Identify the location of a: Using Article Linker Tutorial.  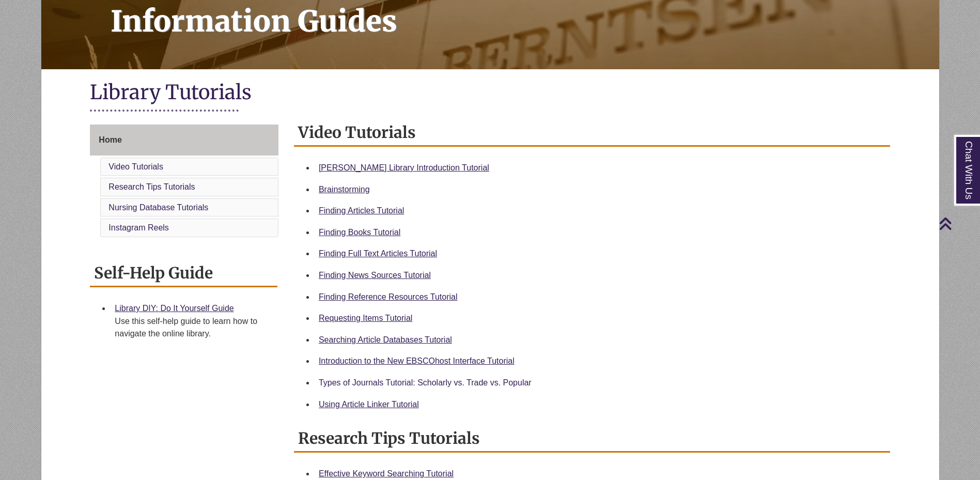
(369, 404).